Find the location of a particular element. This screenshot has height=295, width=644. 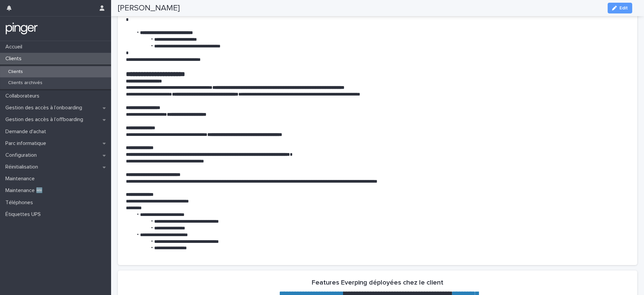

p: Demande d'achat is located at coordinates (27, 132).